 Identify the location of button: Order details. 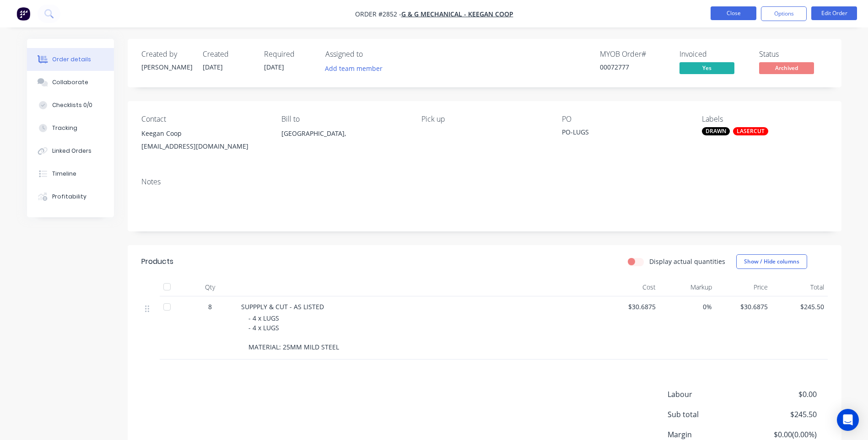
(70, 60).